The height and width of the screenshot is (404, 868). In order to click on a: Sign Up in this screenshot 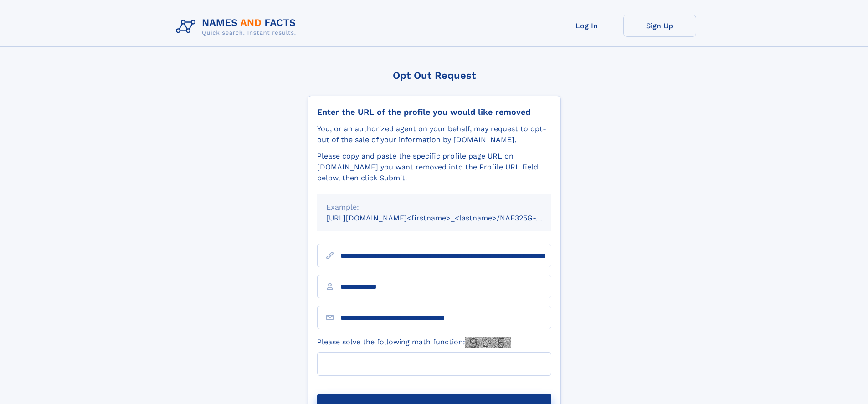, I will do `click(660, 25)`.